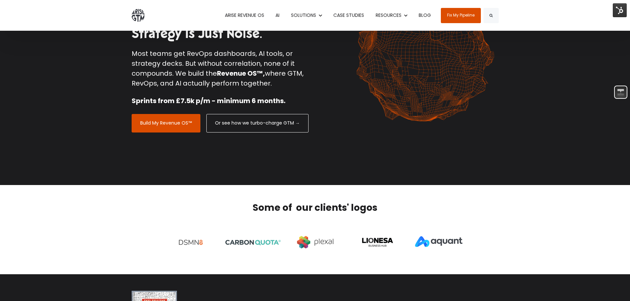 The image size is (630, 301). What do you see at coordinates (291, 12) in the screenshot?
I see `span: Show submenu for SOLUTIONS` at bounding box center [291, 12].